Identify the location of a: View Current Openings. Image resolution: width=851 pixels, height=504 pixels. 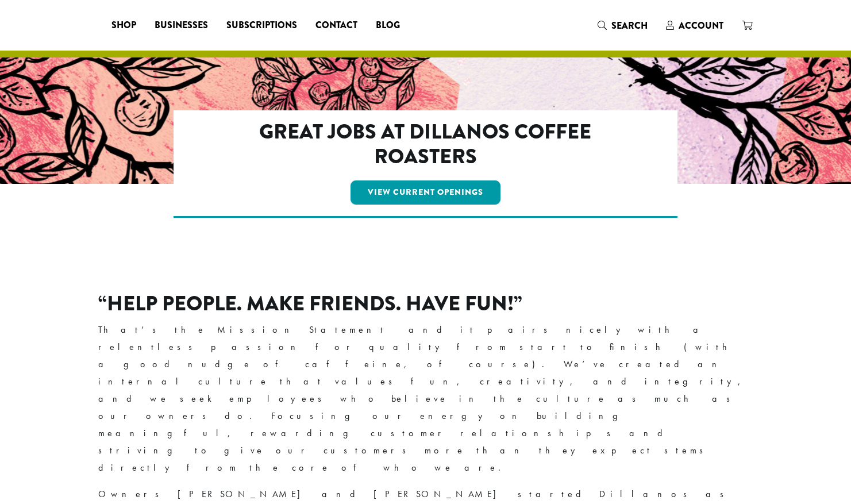
(426, 192).